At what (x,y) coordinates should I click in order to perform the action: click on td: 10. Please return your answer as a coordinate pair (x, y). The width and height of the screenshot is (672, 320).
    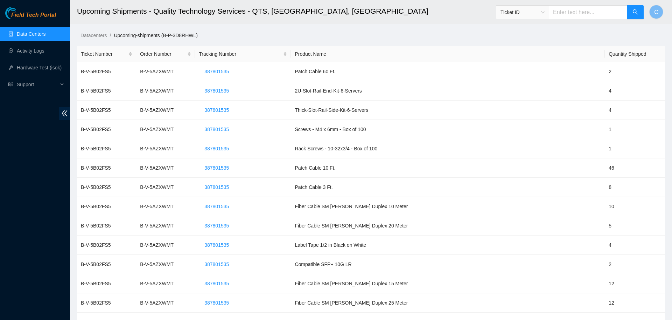
    Looking at the image, I should click on (635, 206).